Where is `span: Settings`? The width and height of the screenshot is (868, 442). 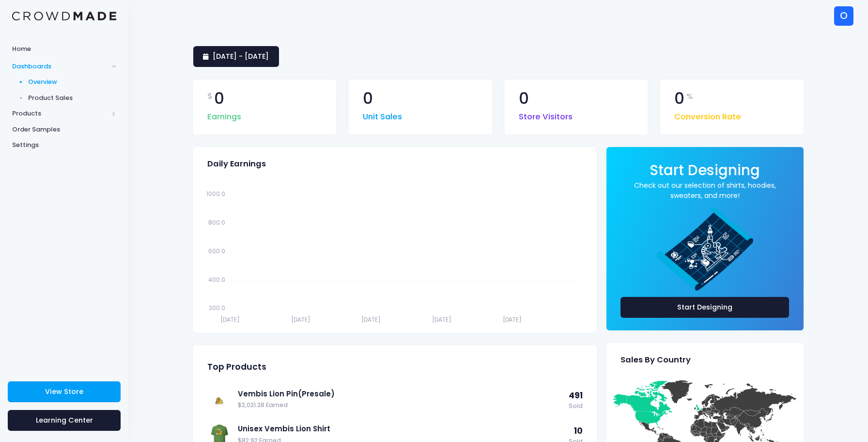 span: Settings is located at coordinates (64, 145).